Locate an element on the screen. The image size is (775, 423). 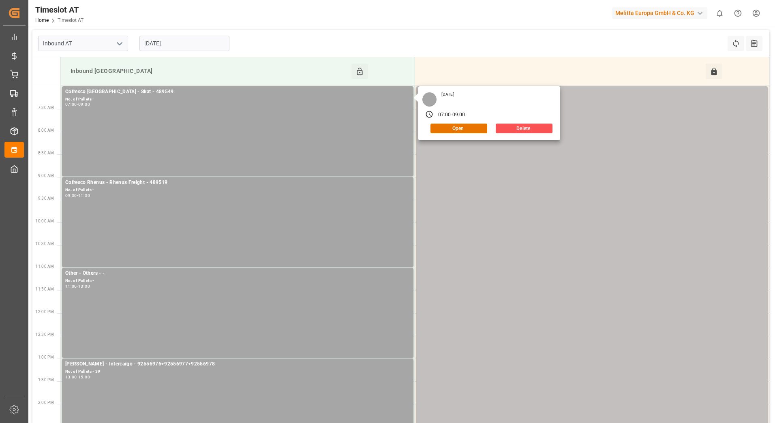
span: 1:30 PM is located at coordinates (46, 380).